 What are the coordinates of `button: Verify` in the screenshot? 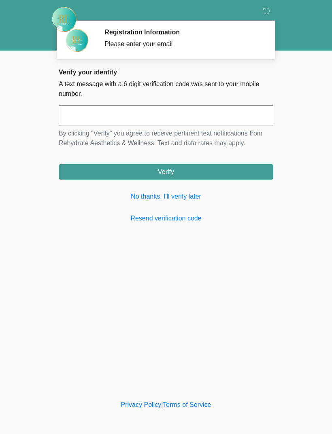 It's located at (166, 172).